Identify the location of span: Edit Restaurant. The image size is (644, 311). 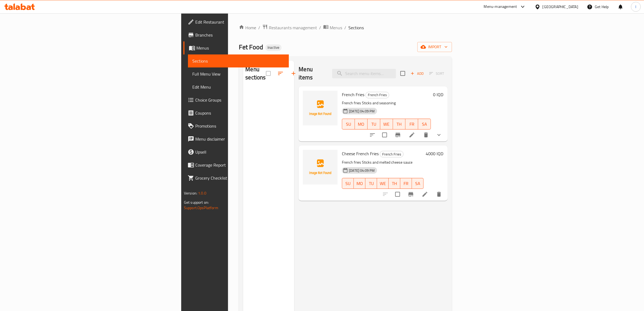
(240, 22).